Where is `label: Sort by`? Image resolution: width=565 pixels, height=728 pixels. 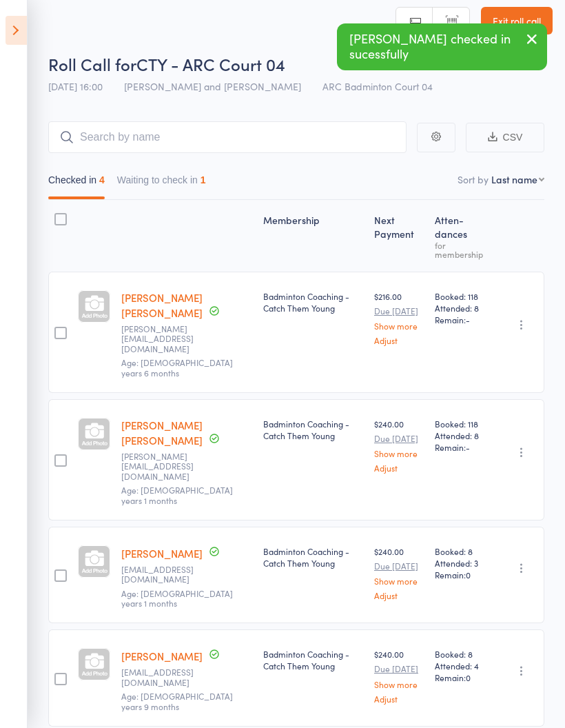
label: Sort by is located at coordinates (473, 179).